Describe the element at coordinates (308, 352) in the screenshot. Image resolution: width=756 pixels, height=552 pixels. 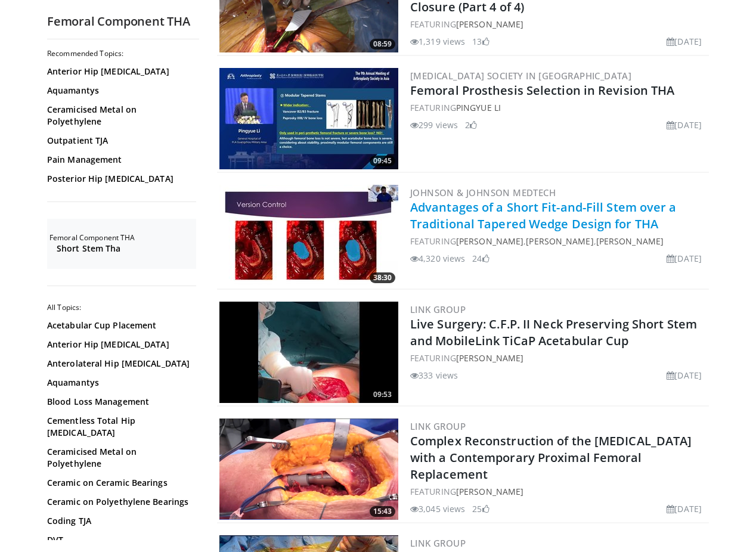
I see `a: 09:53` at that location.